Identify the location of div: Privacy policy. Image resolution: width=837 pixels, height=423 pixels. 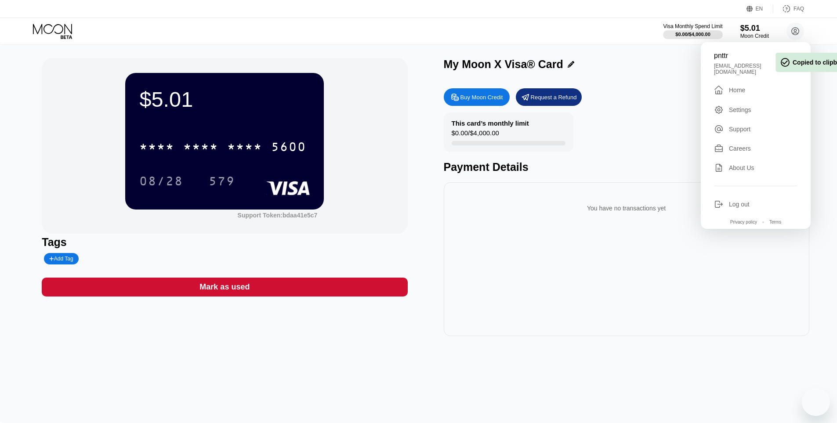
(743, 222).